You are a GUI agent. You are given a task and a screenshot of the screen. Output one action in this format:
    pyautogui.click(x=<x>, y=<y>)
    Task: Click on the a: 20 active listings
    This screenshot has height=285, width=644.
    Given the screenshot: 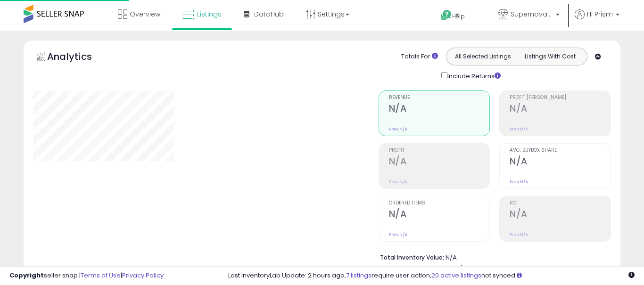 What is the action you would take?
    pyautogui.click(x=456, y=275)
    